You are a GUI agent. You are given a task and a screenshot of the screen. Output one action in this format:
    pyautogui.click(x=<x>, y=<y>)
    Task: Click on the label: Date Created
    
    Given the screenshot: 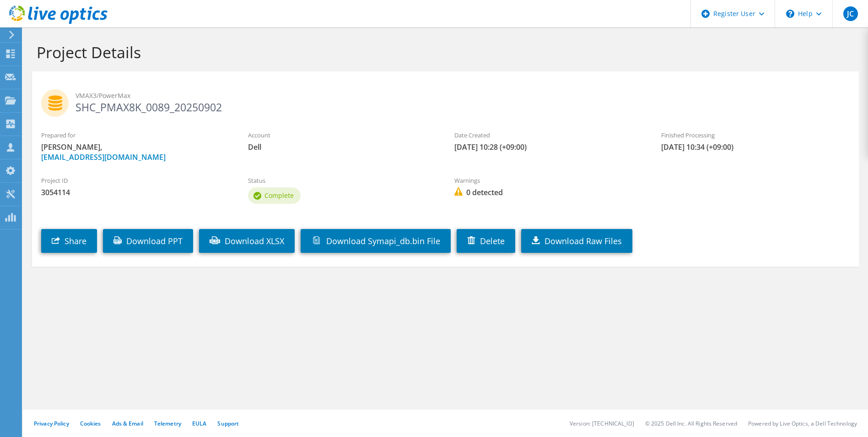 What is the action you would take?
    pyautogui.click(x=549, y=135)
    